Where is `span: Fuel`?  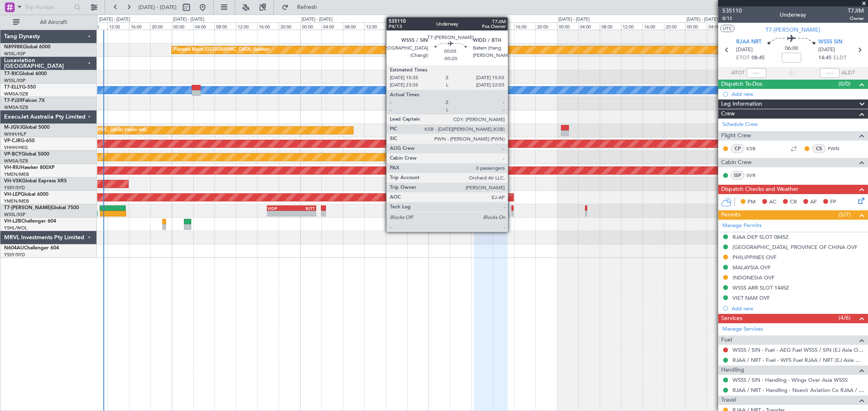 span: Fuel is located at coordinates (726, 340).